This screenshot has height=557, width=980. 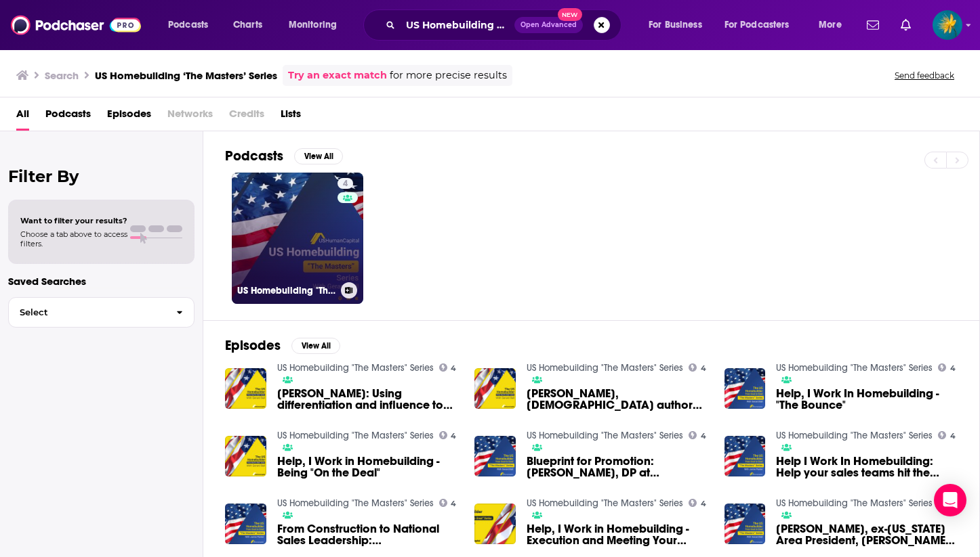 I want to click on span: For Podcasters, so click(x=757, y=25).